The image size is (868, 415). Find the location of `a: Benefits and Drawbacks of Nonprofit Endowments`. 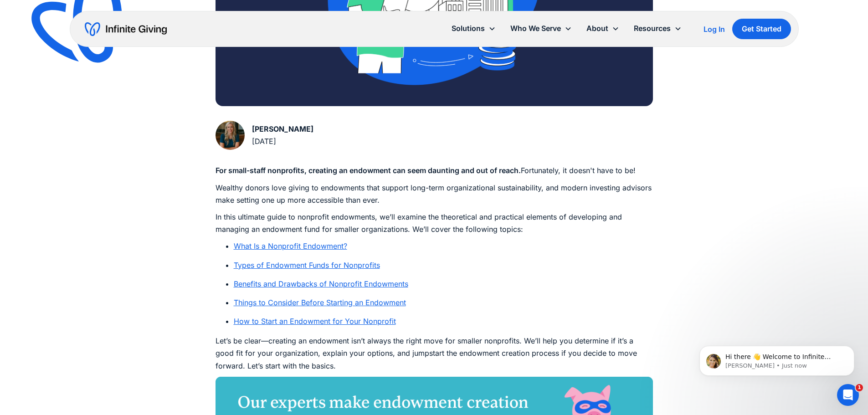

a: Benefits and Drawbacks of Nonprofit Endowments is located at coordinates (321, 284).